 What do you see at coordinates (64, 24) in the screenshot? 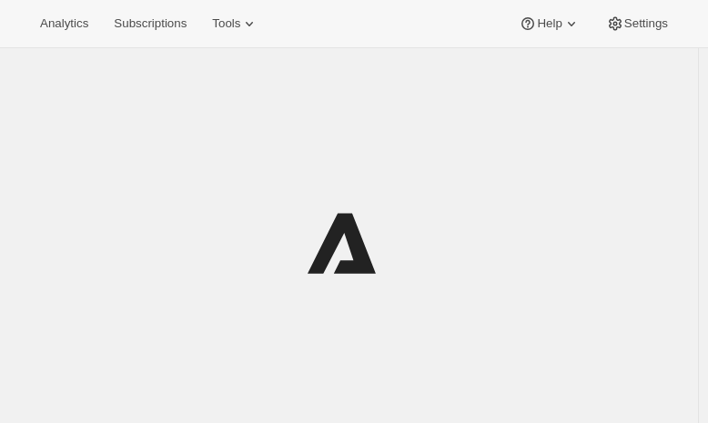
I see `span: Analytics` at bounding box center [64, 24].